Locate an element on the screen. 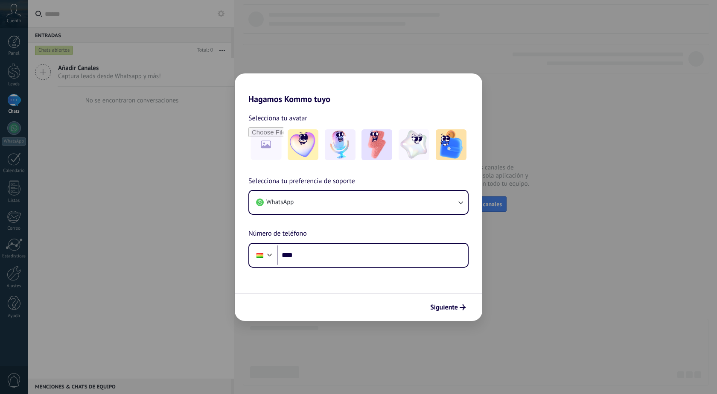 This screenshot has height=394, width=717. span: Selecciona tu avatar is located at coordinates (278, 118).